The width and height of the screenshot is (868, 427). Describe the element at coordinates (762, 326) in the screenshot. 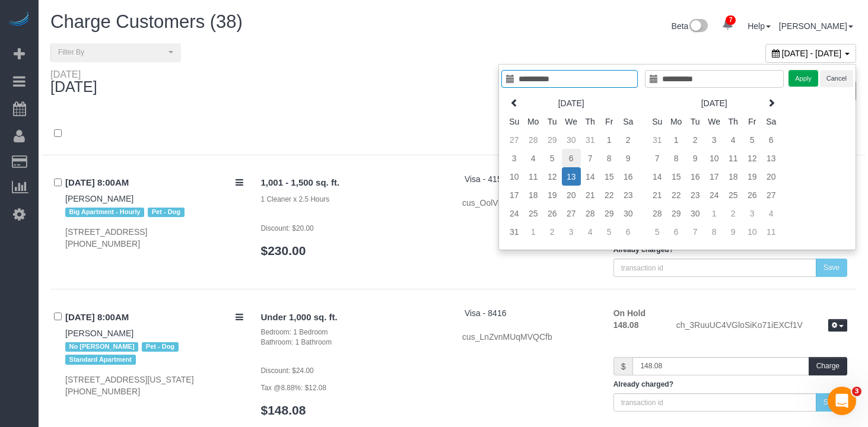

I see `div: ch_3RuuUC4VGloSiKo71iEXCf1V` at that location.